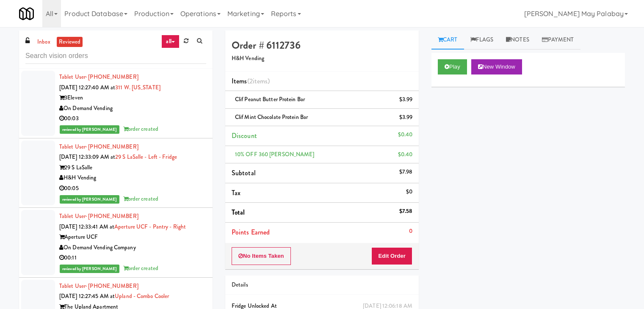 This screenshot has width=644, height=309. Describe the element at coordinates (239, 212) in the screenshot. I see `span: Total` at that location.